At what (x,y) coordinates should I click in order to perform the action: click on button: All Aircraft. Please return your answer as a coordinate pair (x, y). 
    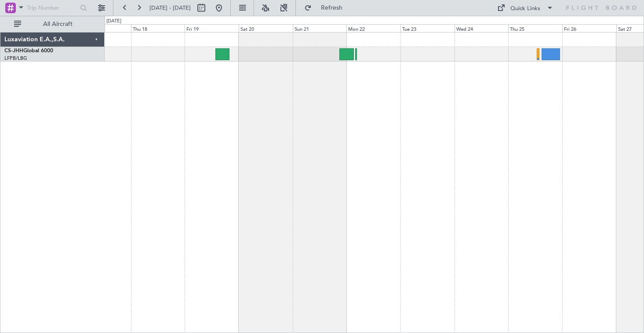
    Looking at the image, I should click on (52, 24).